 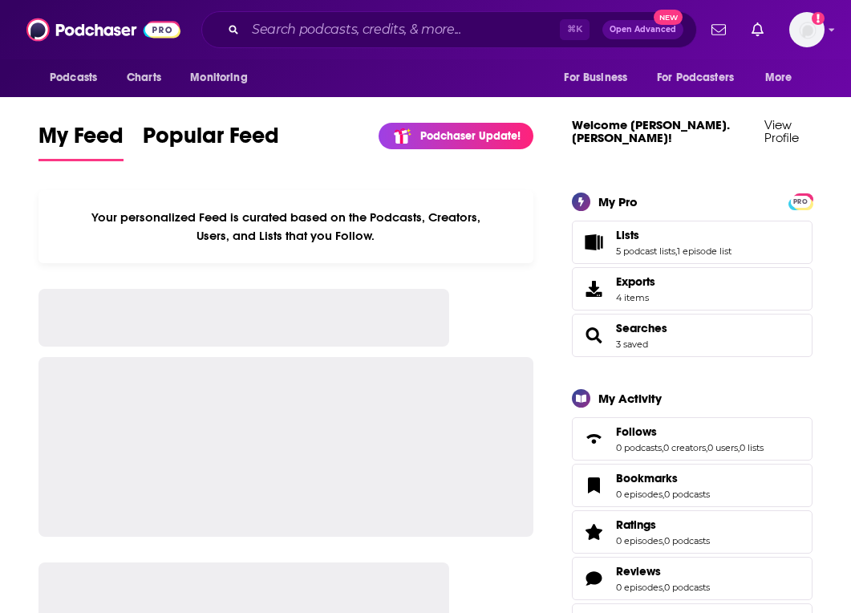 What do you see at coordinates (574, 30) in the screenshot?
I see `span: ⌘ K` at bounding box center [574, 30].